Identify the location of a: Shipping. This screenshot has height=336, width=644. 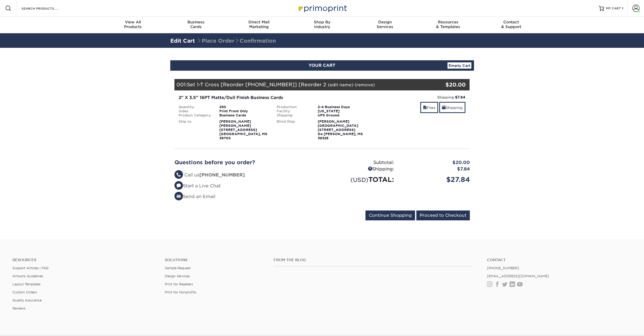
(452, 107).